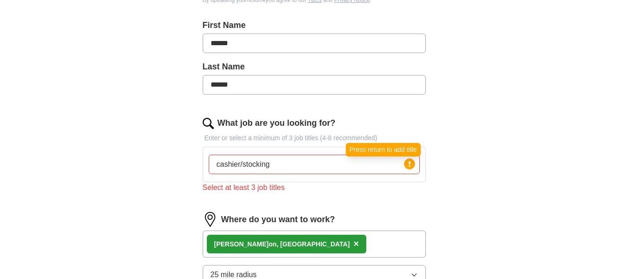 This screenshot has width=628, height=279. I want to click on img: search.png, so click(208, 123).